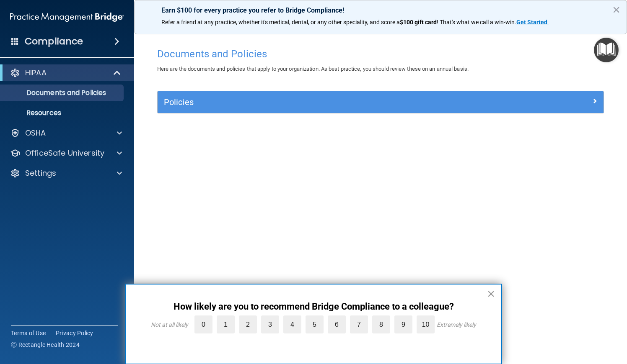 The height and width of the screenshot is (364, 627). Describe the element at coordinates (65, 153) in the screenshot. I see `p: OfficeSafe University` at that location.